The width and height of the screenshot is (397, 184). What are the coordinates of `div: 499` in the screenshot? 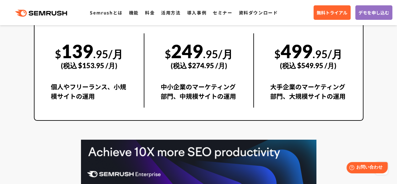 It's located at (308, 55).